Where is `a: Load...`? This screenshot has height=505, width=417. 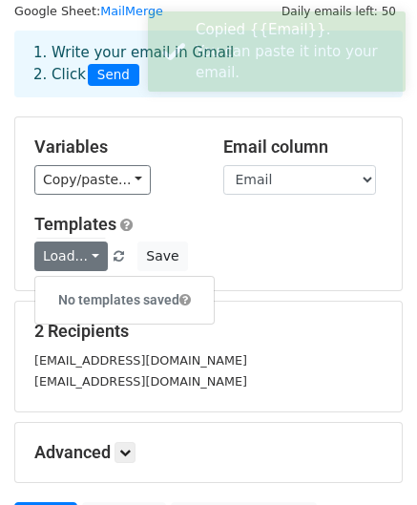
a: Load... is located at coordinates (71, 256).